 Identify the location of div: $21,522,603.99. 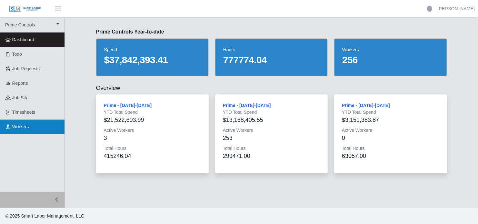
(152, 120).